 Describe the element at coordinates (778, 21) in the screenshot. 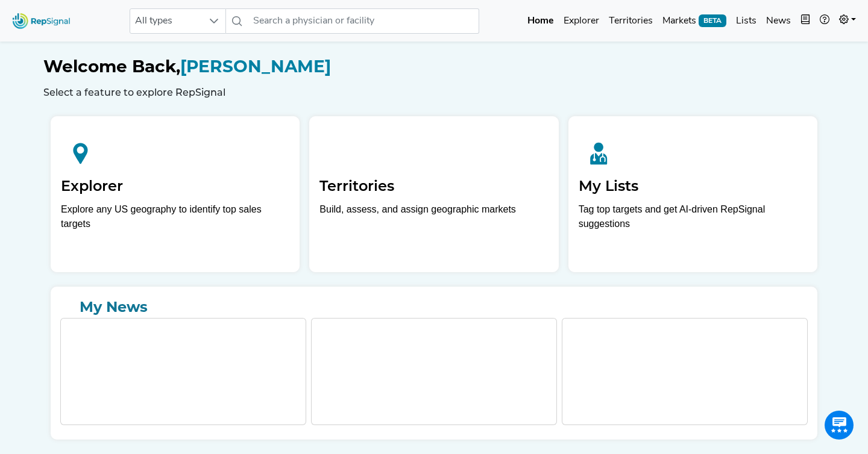

I see `a: News` at that location.